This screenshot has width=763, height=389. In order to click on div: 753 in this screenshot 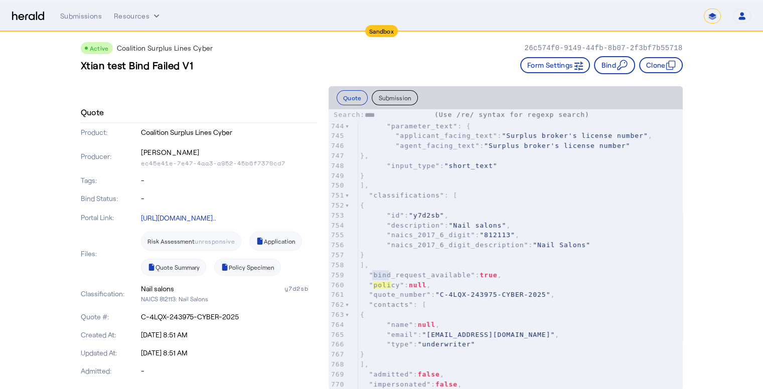, I will do `click(337, 216)`.